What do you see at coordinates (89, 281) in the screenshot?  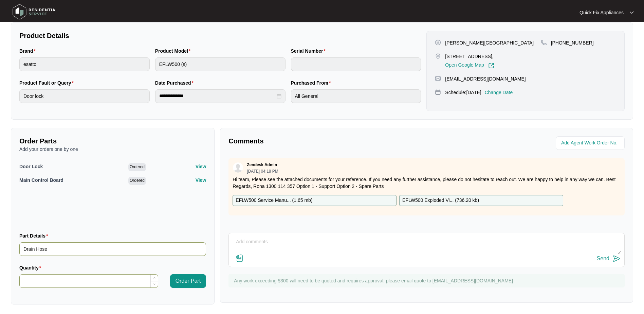 I see `input: Quantity` at bounding box center [89, 281].